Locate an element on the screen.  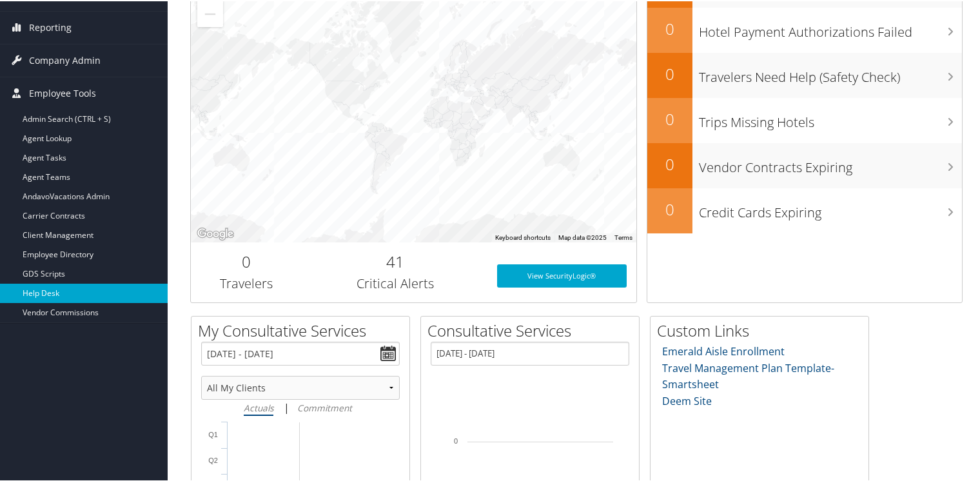
h3: Travelers Need Help (Safety Check) is located at coordinates (830, 73).